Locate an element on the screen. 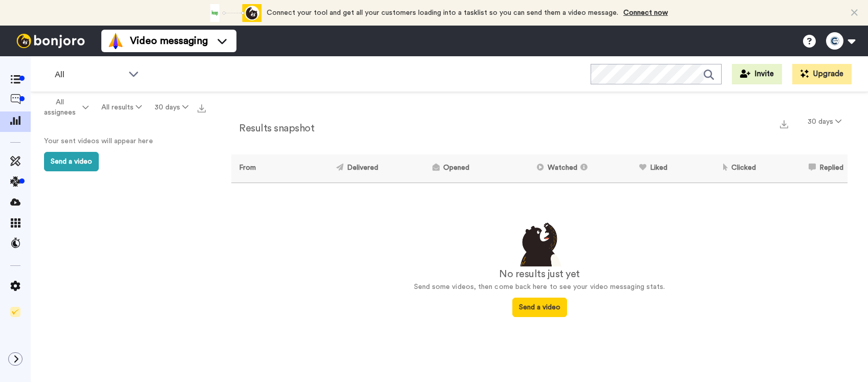 Image resolution: width=868 pixels, height=382 pixels. th: Opened is located at coordinates (428, 169).